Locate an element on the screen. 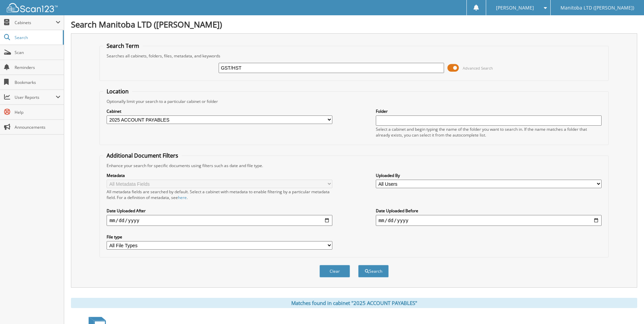 This screenshot has width=644, height=324. div: Searches all cabinets, folders, files, metadata, and keywords is located at coordinates (353, 56).